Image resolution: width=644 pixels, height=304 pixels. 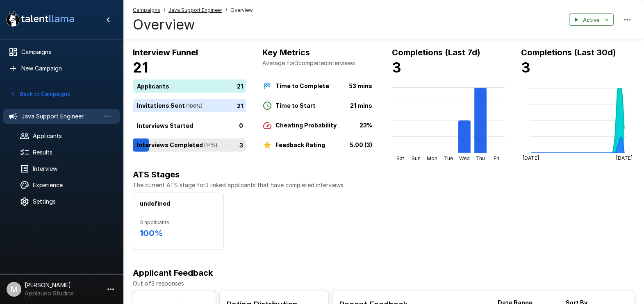 I want to click on b: 23%, so click(x=366, y=125).